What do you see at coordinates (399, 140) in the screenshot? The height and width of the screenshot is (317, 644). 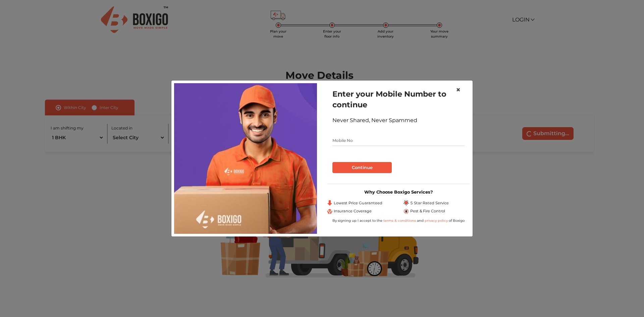 I see `input: Mobile No` at bounding box center [399, 140].